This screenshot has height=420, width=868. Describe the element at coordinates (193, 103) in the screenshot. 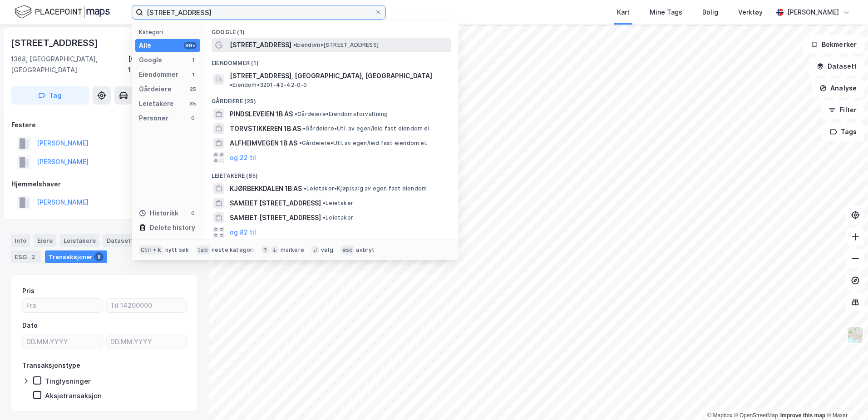

I see `div: 85` at that location.